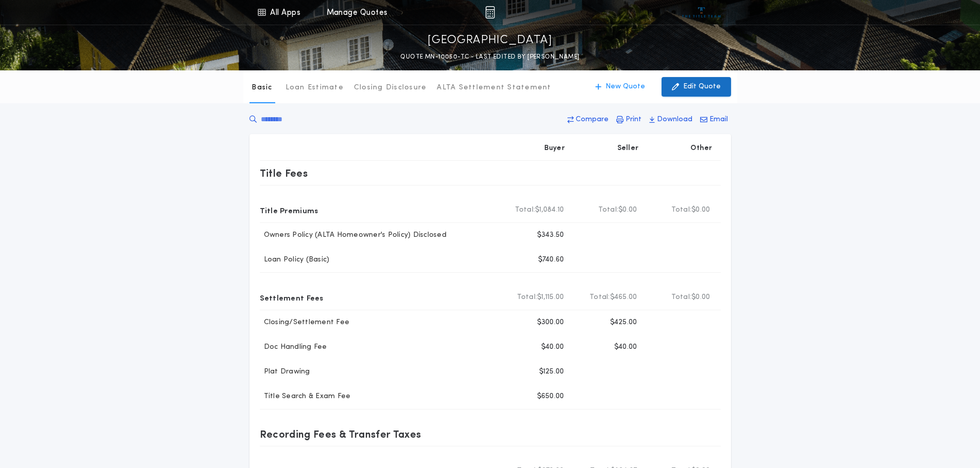 Image resolution: width=980 pixels, height=468 pixels. Describe the element at coordinates (551, 260) in the screenshot. I see `p: $740.60` at that location.